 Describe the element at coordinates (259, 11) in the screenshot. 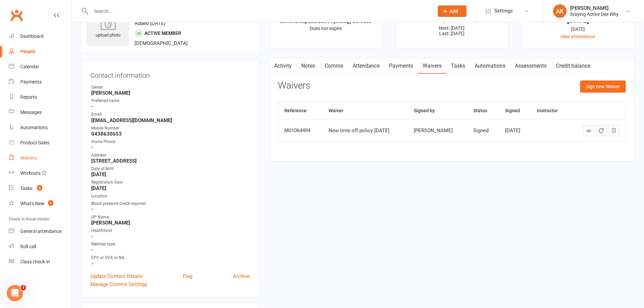

I see `input: Search...` at that location.